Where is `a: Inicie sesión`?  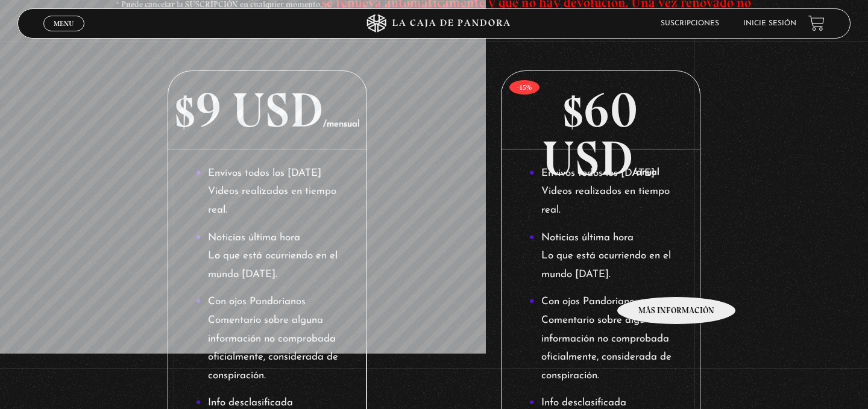 a: Inicie sesión is located at coordinates (770, 24).